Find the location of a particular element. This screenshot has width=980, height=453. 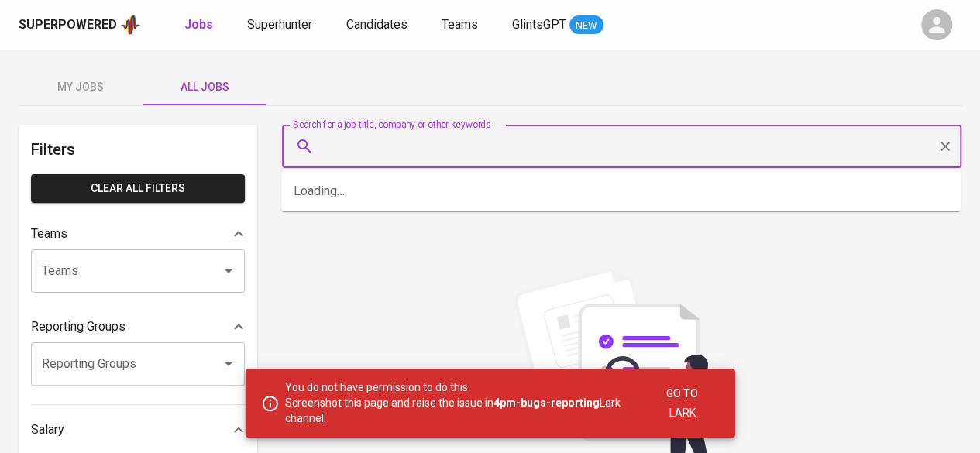

span: All Jobs is located at coordinates (204, 87).